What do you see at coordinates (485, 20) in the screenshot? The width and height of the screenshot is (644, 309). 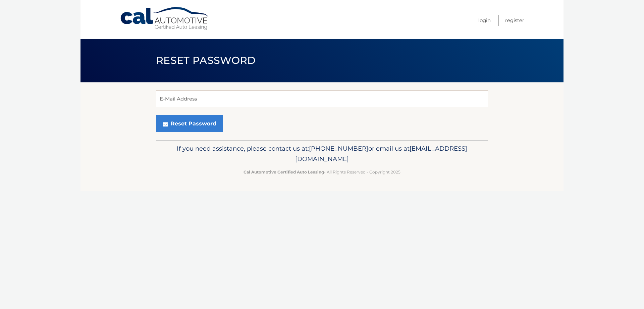 I see `a: Login` at bounding box center [485, 20].